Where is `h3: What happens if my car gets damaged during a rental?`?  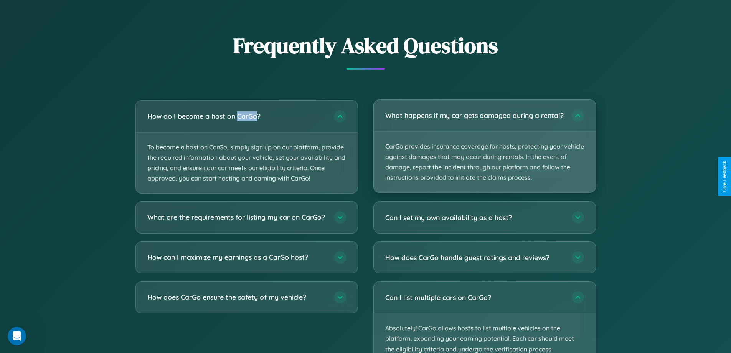
h3: What happens if my car gets damaged during a rental? is located at coordinates (475, 115).